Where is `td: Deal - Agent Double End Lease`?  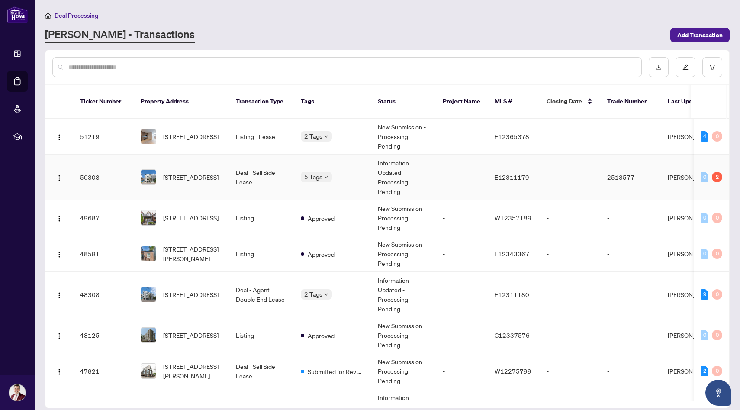
td: Deal - Agent Double End Lease is located at coordinates (261, 294).